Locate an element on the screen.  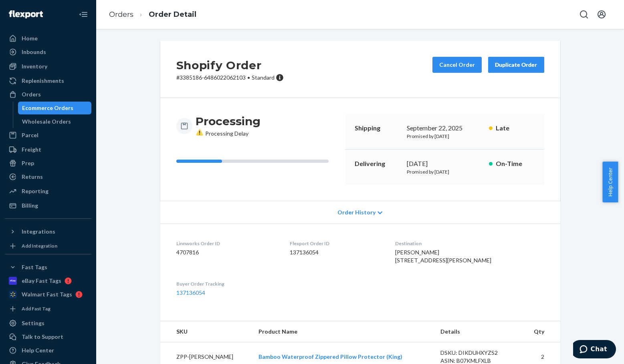
th: Product Name is located at coordinates (343, 332).